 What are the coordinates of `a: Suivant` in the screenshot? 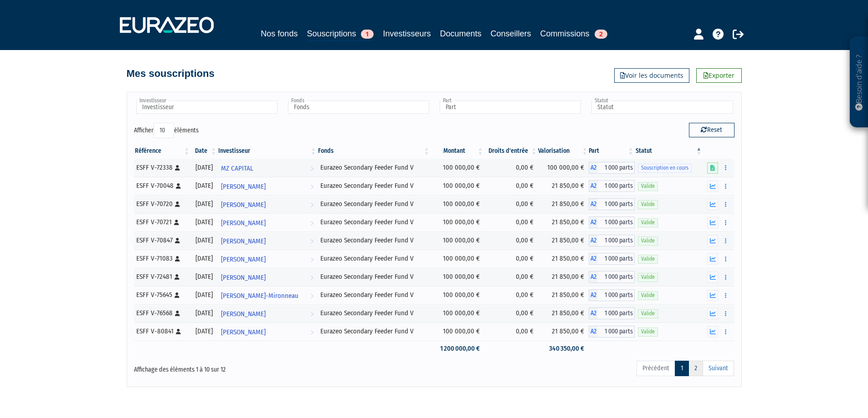 It's located at (718, 368).